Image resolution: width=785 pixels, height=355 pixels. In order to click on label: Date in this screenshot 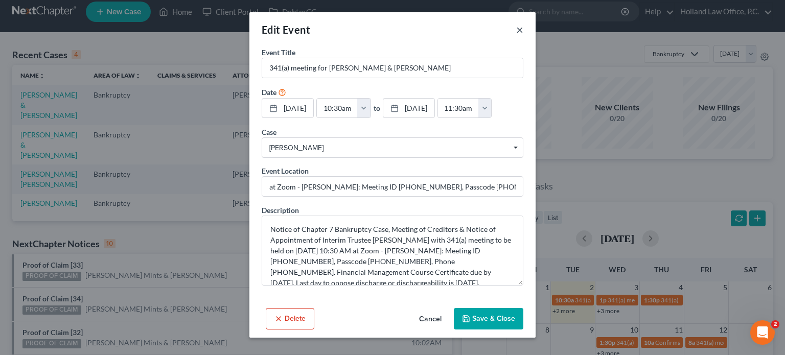, I will do `click(269, 92)`.